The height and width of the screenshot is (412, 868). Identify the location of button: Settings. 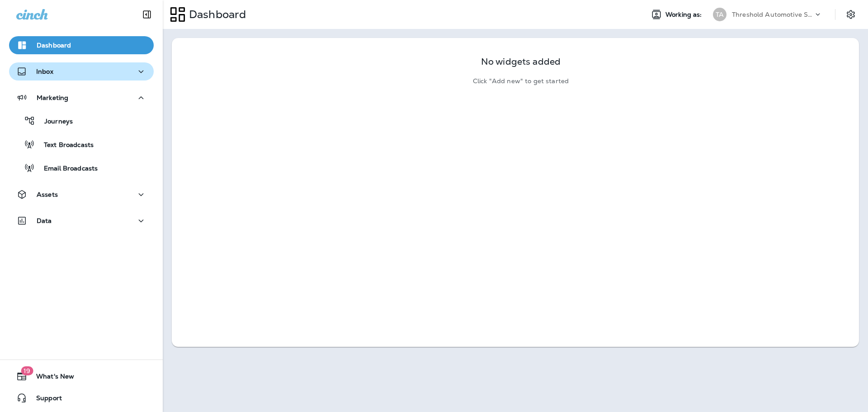
(851, 15).